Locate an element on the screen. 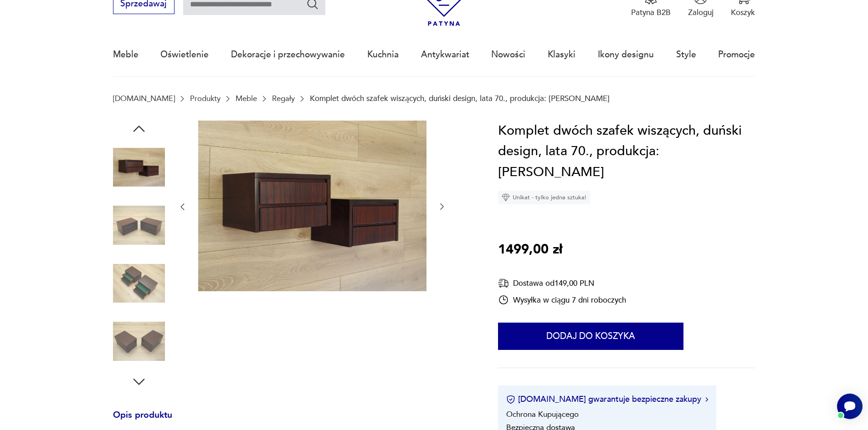 Image resolution: width=868 pixels, height=430 pixels. p: Patyna B2B is located at coordinates (651, 12).